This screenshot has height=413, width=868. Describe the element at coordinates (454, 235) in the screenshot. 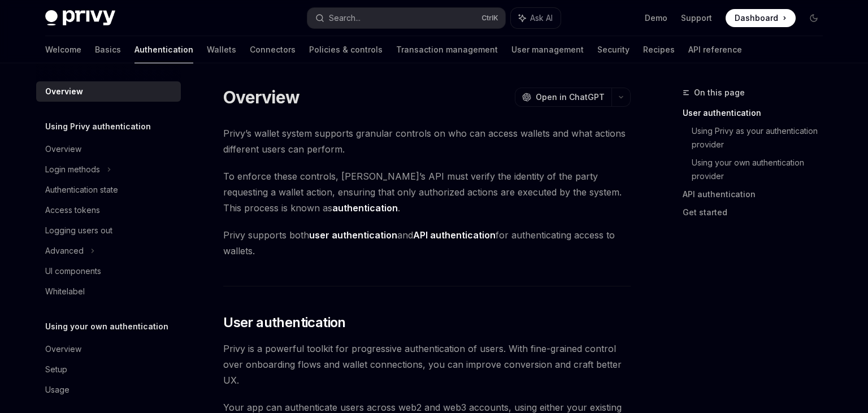

I see `strong: API authentication` at that location.